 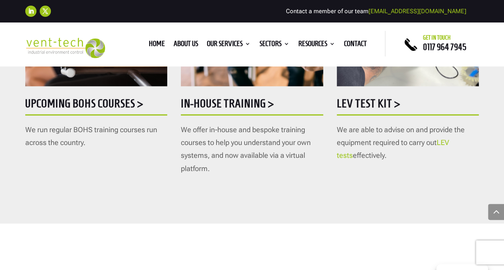 I want to click on a: 0117 964 7945, so click(x=445, y=47).